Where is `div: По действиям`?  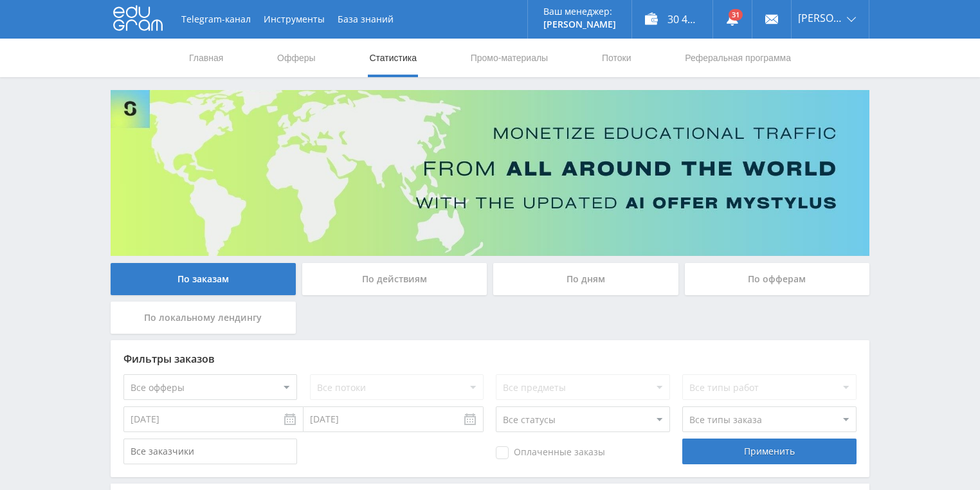 div: По действиям is located at coordinates (395, 279).